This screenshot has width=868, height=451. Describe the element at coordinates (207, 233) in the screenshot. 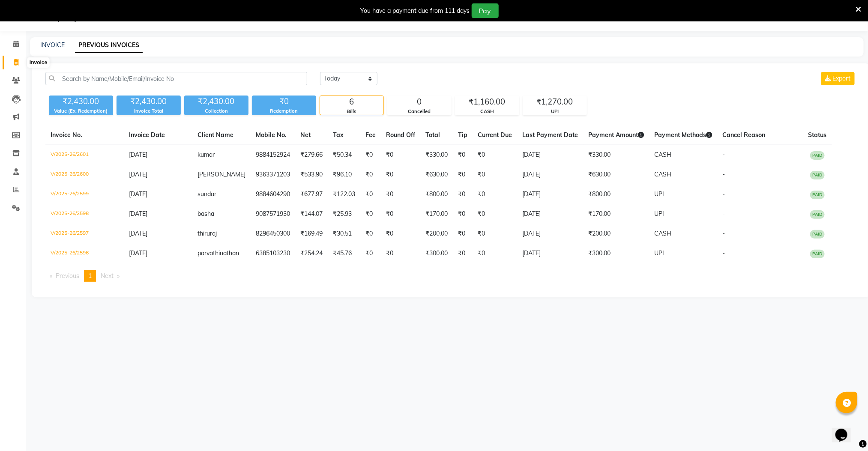

I see `span: thiruraj` at that location.